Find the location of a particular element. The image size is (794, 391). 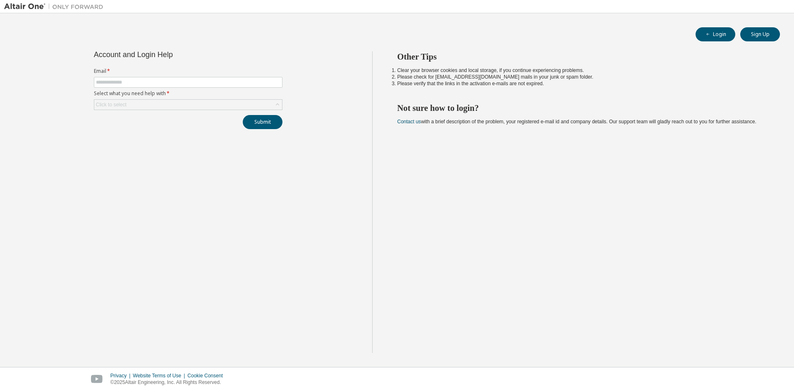

div: Account and Login Help is located at coordinates (169, 55).